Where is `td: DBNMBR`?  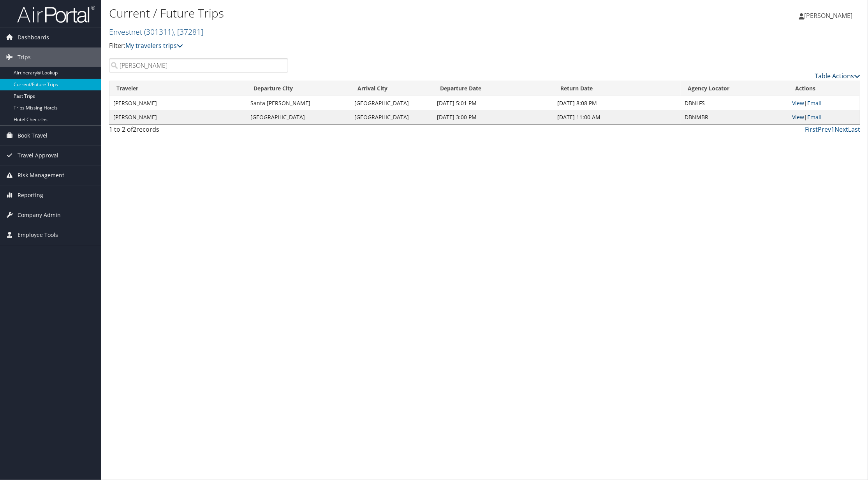 td: DBNMBR is located at coordinates (734, 117).